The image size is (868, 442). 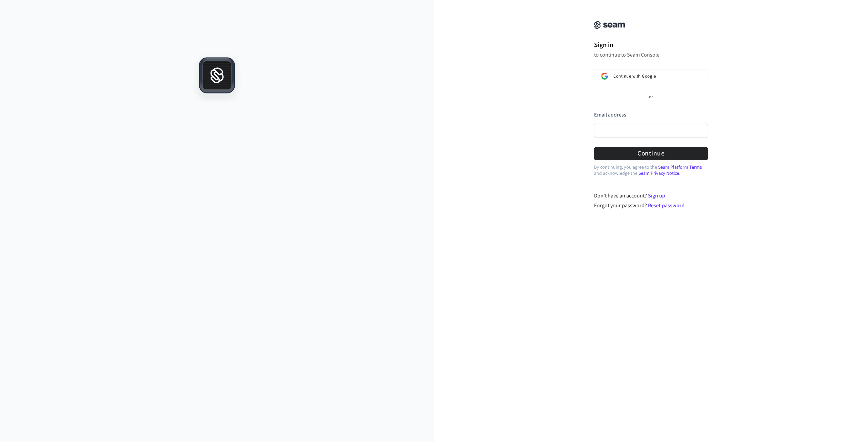 What do you see at coordinates (634, 76) in the screenshot?
I see `span: Continue with Google` at bounding box center [634, 76].